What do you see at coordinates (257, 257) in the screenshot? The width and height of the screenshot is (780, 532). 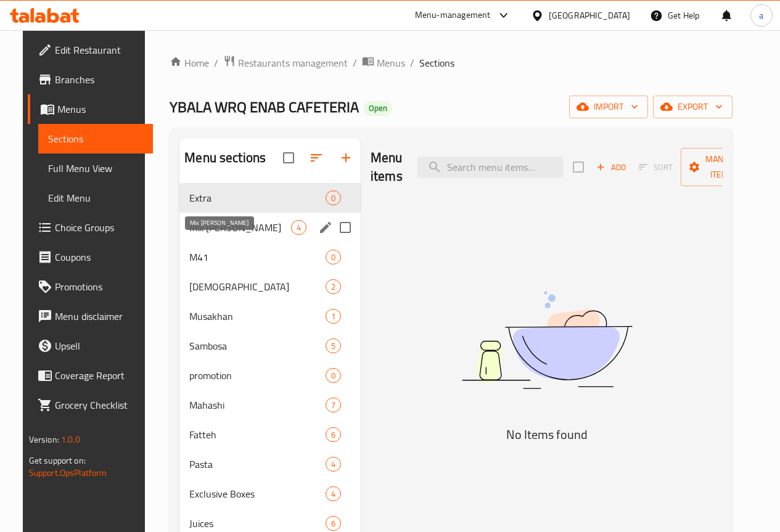 I see `div: M41` at bounding box center [257, 257].